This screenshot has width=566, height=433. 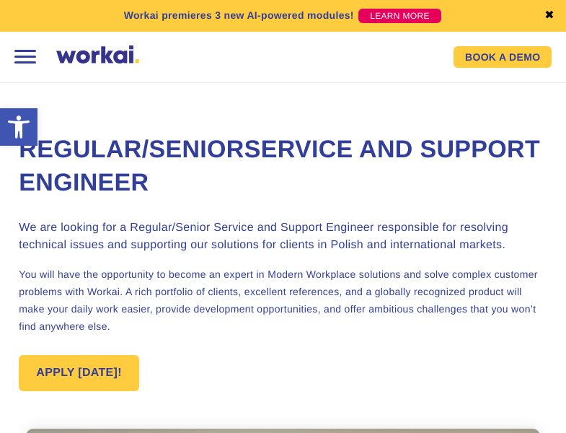 What do you see at coordinates (283, 237) in the screenshot?
I see `h3: We are looking for a Regular/Senior Service and Support Engineer responsible for resolving techni...` at bounding box center [283, 237].